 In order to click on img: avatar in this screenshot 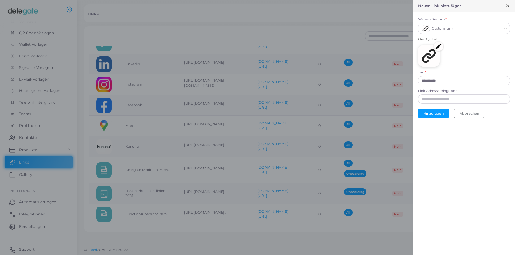, I will do `click(426, 28)`.